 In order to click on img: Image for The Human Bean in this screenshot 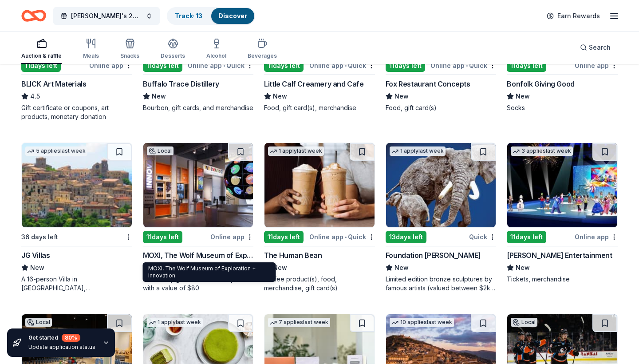, I will do `click(319, 185)`.